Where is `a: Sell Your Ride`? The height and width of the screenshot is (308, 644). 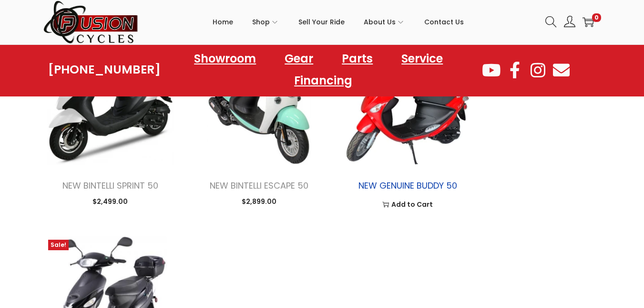
a: Sell Your Ride is located at coordinates (321, 22).